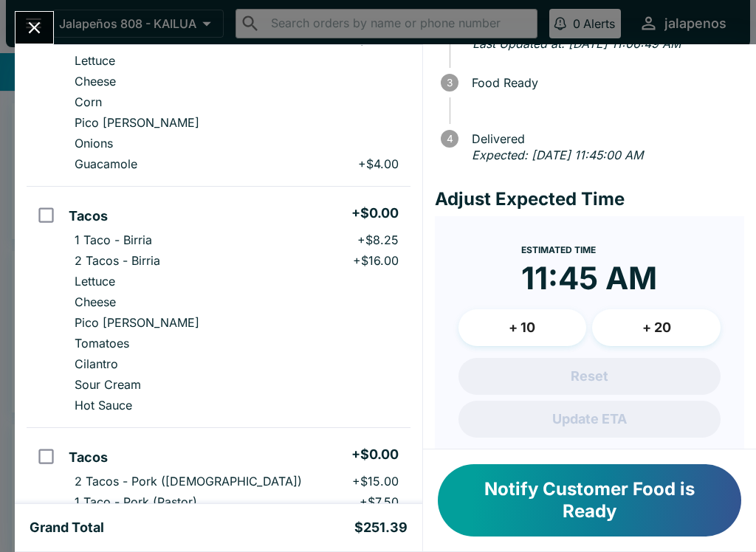  What do you see at coordinates (656, 327) in the screenshot?
I see `button: + 20` at bounding box center [656, 327].